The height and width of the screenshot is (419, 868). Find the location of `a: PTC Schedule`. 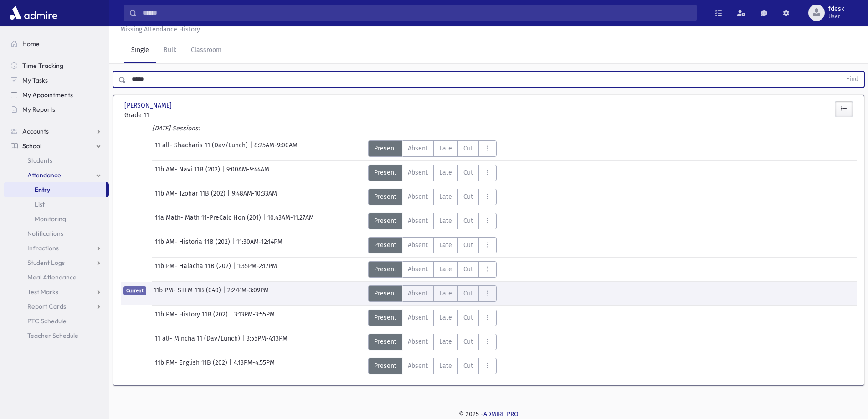

a: PTC Schedule is located at coordinates (56, 321).